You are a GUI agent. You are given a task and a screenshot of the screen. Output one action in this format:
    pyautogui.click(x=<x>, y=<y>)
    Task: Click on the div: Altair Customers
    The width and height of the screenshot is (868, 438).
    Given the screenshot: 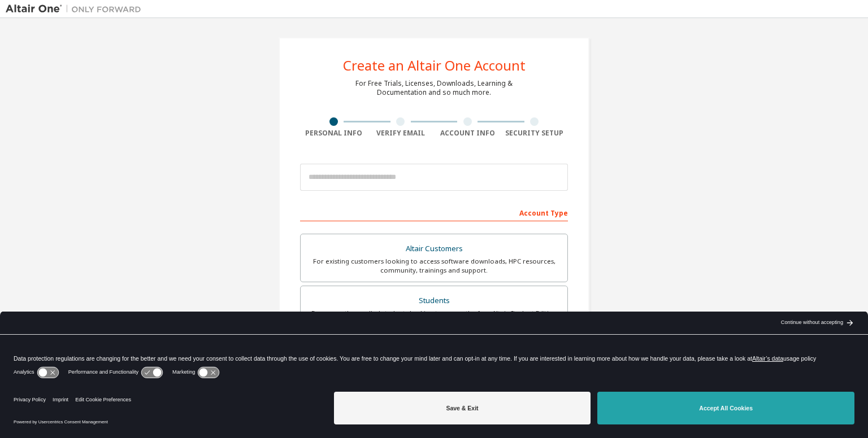 What is the action you would take?
    pyautogui.click(x=434, y=249)
    